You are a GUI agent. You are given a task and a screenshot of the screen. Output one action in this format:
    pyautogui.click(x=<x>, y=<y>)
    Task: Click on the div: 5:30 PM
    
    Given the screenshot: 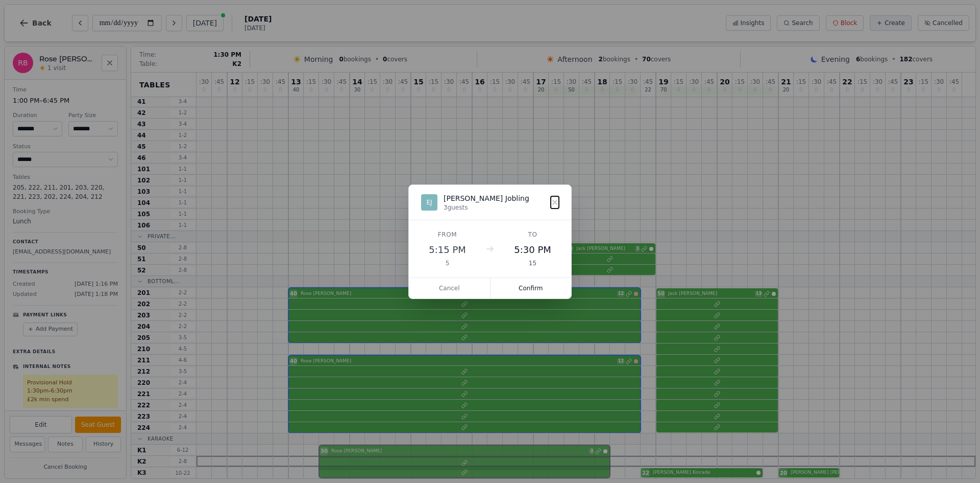 What is the action you would take?
    pyautogui.click(x=532, y=250)
    